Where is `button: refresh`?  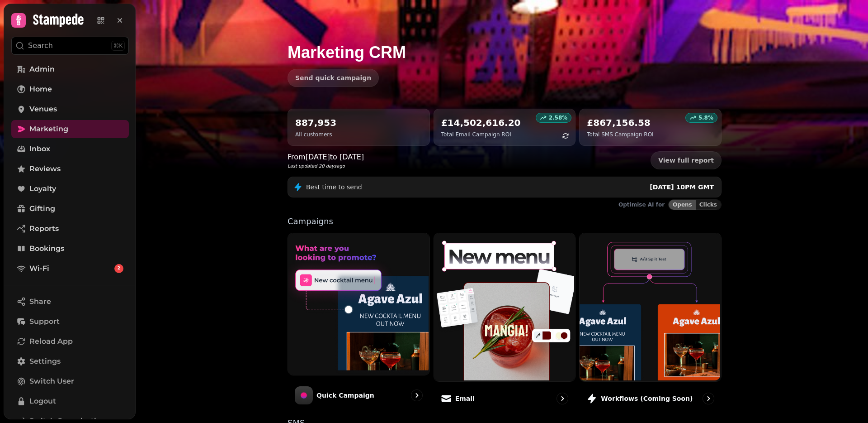 button: refresh is located at coordinates (566, 136).